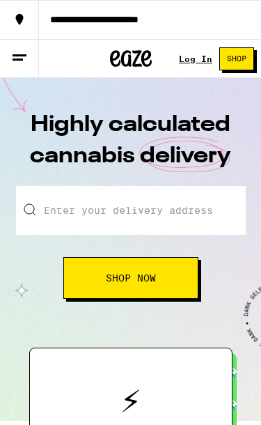 The image size is (261, 425). What do you see at coordinates (131, 278) in the screenshot?
I see `span: Shop Now` at bounding box center [131, 278].